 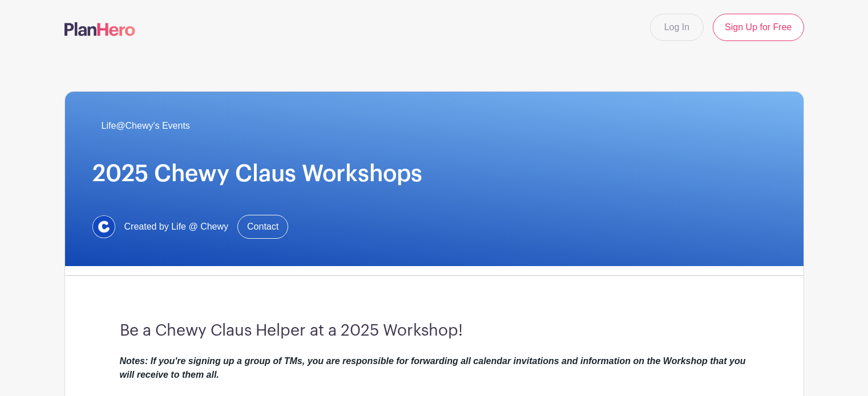 What do you see at coordinates (104, 227) in the screenshot?
I see `img: 1629734264472.jfif` at bounding box center [104, 227].